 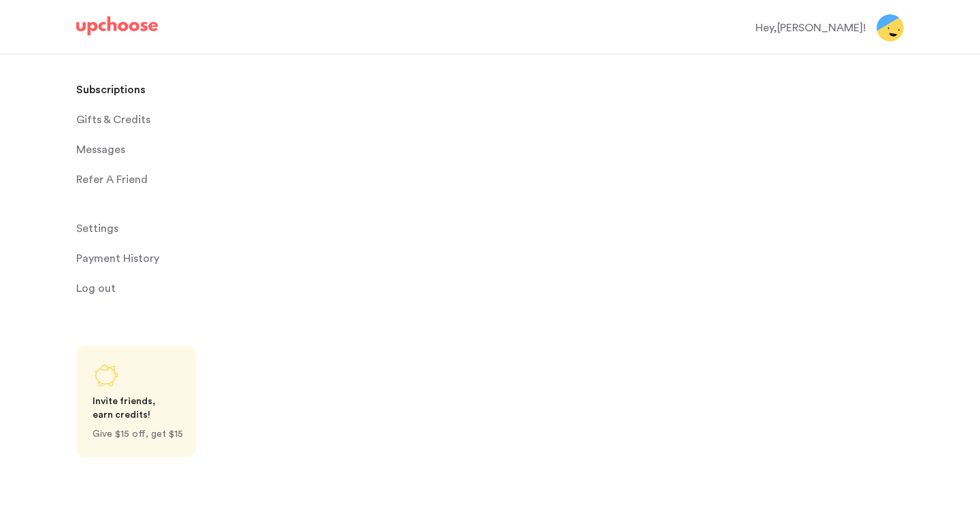 I want to click on a: Settings, so click(x=174, y=228).